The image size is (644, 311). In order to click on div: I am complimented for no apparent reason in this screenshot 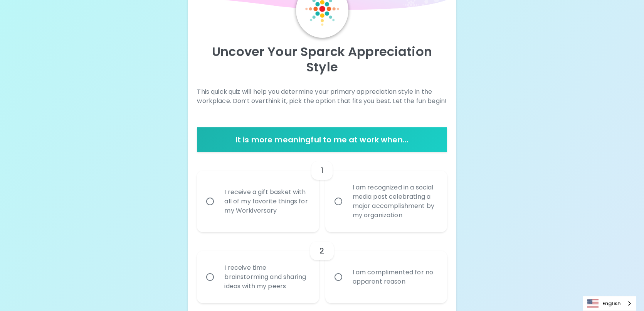, I will do `click(394, 277)`.